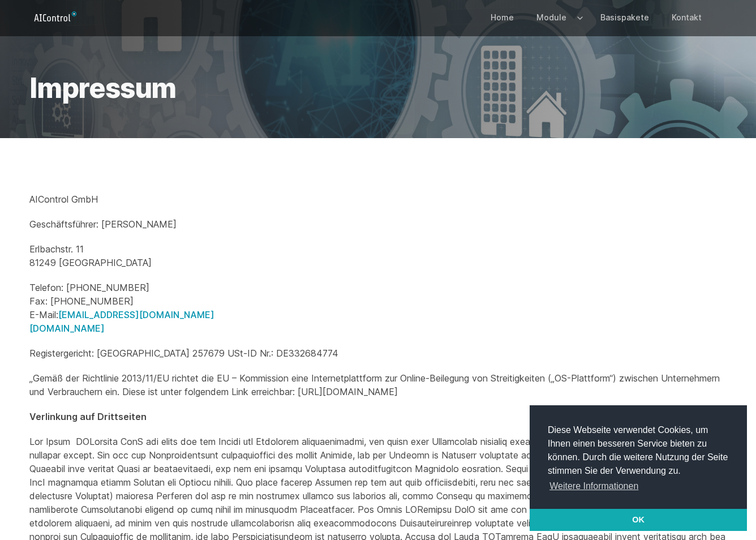 Image resolution: width=756 pixels, height=540 pixels. What do you see at coordinates (686, 18) in the screenshot?
I see `a: Kontakt` at bounding box center [686, 18].